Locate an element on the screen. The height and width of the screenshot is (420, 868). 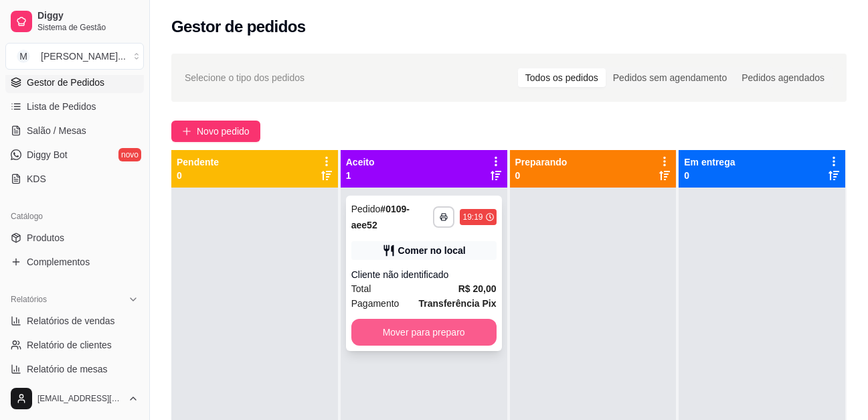
span: Diggy Bot is located at coordinates (46, 154).